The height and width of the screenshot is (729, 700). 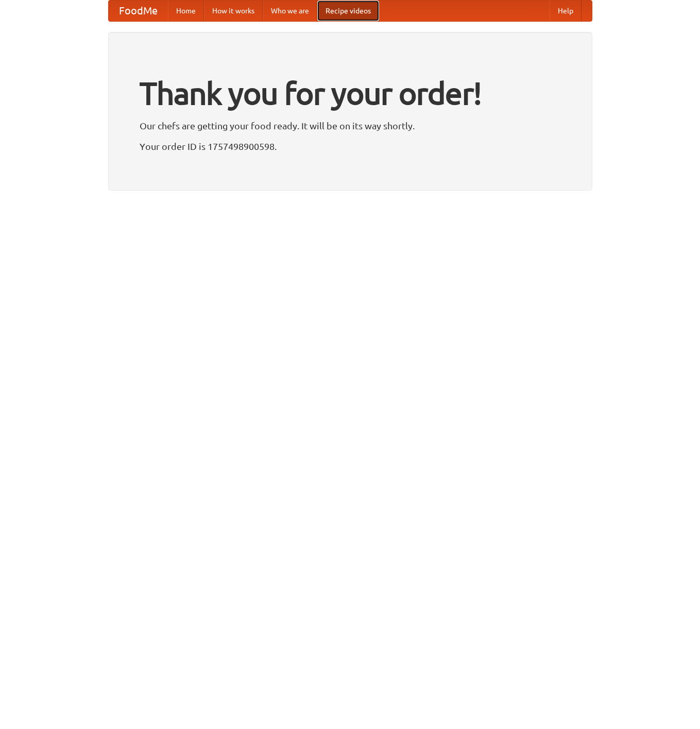 I want to click on p: Our chefs are getting your food ready. It will be on its way shortly., so click(x=350, y=126).